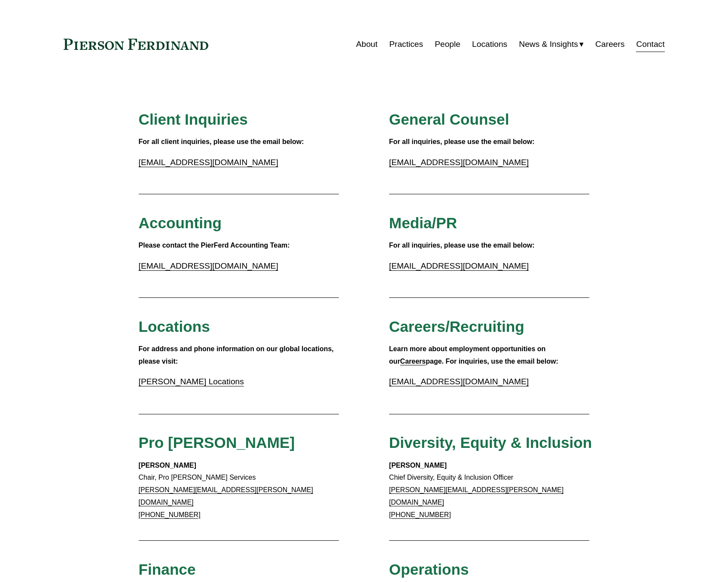 The width and height of the screenshot is (728, 582). What do you see at coordinates (413, 361) in the screenshot?
I see `strong: Careers` at bounding box center [413, 361].